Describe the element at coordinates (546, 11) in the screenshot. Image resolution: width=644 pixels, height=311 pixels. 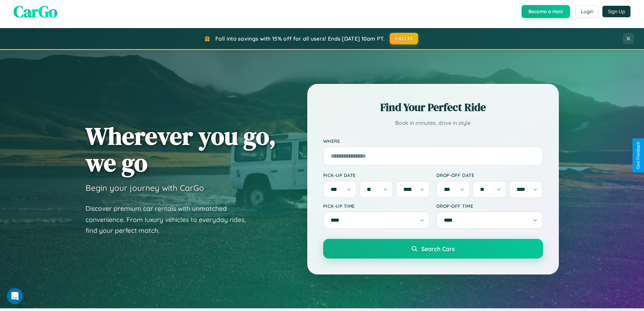
I see `button: Become a Host` at that location.